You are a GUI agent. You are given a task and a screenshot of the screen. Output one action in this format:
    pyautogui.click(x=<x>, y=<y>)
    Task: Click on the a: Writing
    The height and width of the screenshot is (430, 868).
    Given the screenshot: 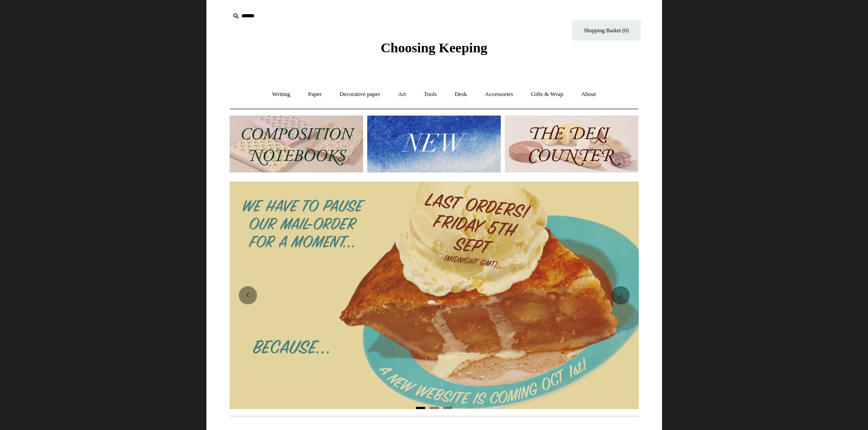 What is the action you would take?
    pyautogui.click(x=281, y=94)
    